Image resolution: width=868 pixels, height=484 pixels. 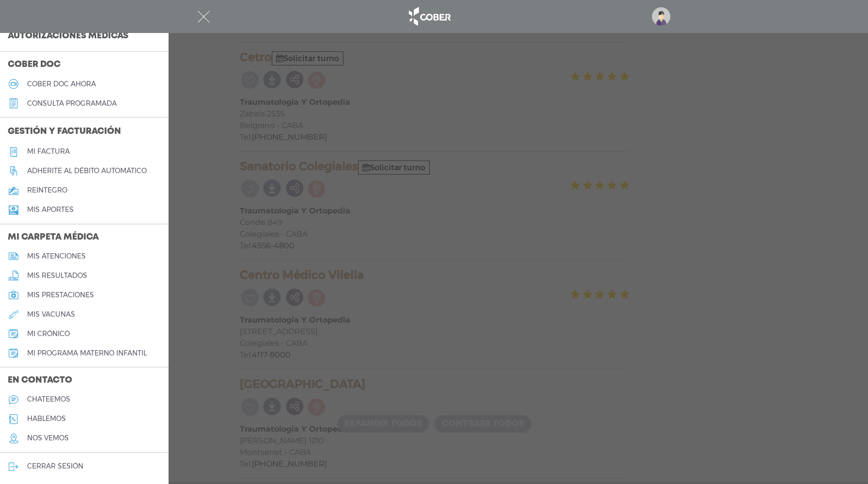 I want to click on h5: mis resultados, so click(x=57, y=275).